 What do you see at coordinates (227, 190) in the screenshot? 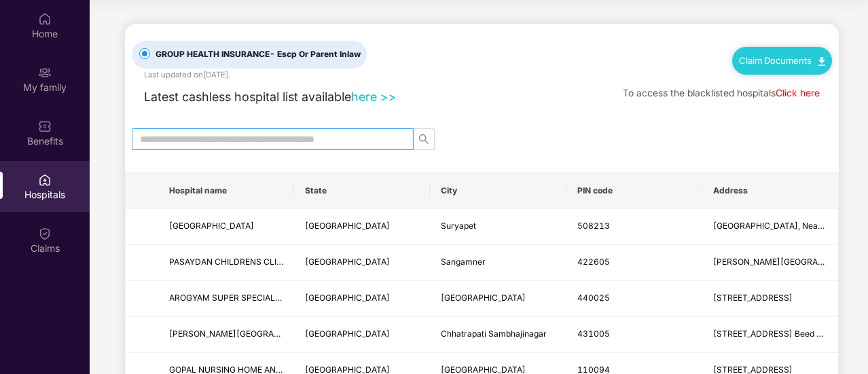
I see `span: Hospital name` at bounding box center [227, 190].